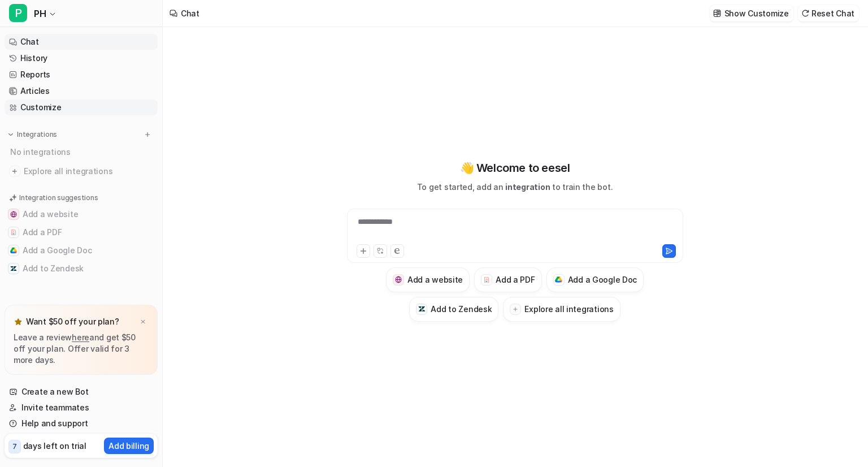 This screenshot has height=467, width=868. Describe the element at coordinates (18, 322) in the screenshot. I see `img: star` at that location.